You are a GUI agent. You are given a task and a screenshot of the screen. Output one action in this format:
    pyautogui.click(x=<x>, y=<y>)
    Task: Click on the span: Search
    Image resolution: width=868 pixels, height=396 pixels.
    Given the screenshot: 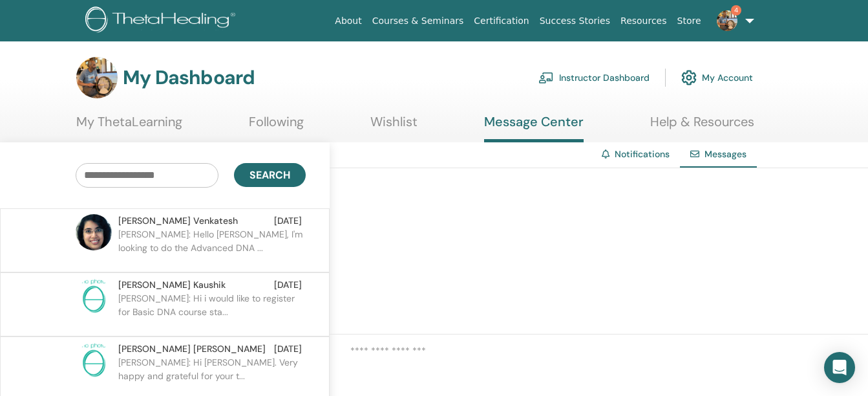 What is the action you would take?
    pyautogui.click(x=269, y=175)
    